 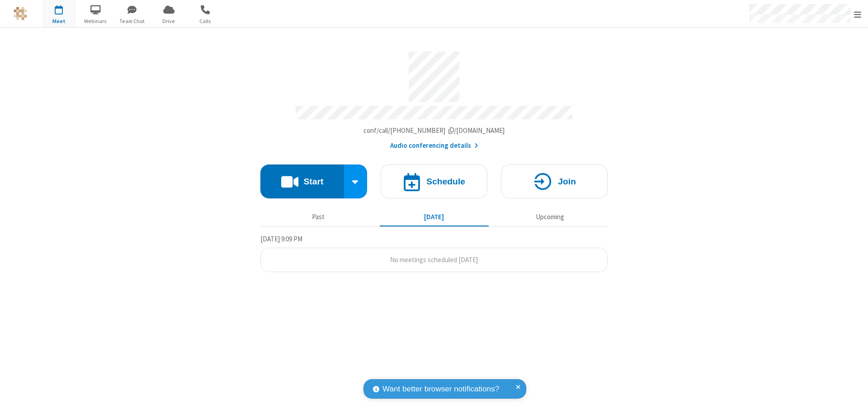 I want to click on span: Drive, so click(x=169, y=21).